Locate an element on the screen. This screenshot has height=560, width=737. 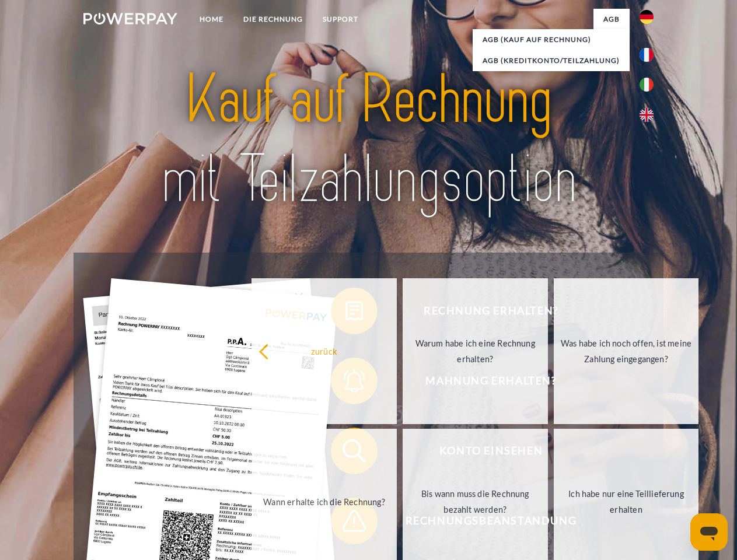
a: Was habe ich noch offen, ist meine Zahlung eingegangen? is located at coordinates (627, 351).